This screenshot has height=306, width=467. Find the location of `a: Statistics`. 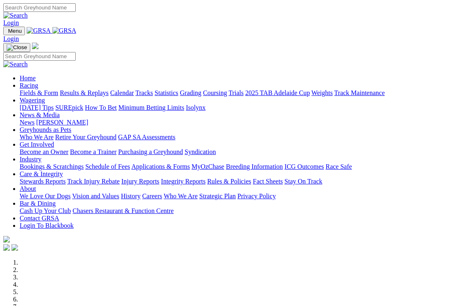

a: Statistics is located at coordinates (167, 93).